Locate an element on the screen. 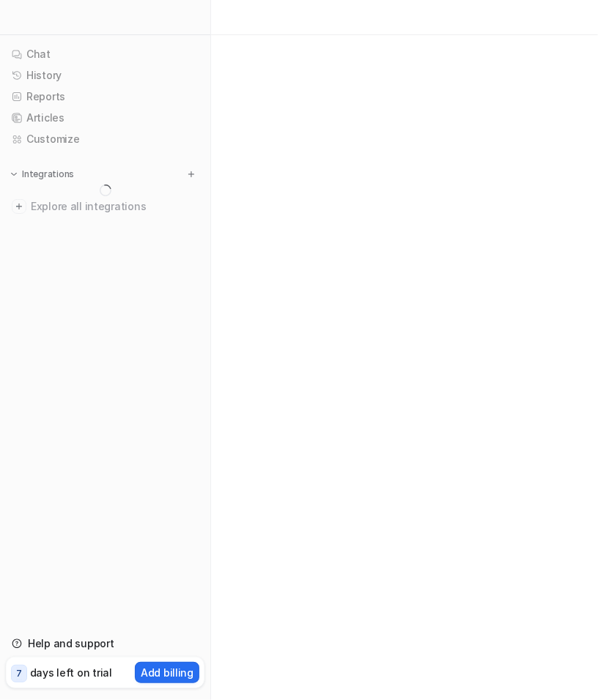 This screenshot has width=598, height=700. a: Chat is located at coordinates (105, 54).